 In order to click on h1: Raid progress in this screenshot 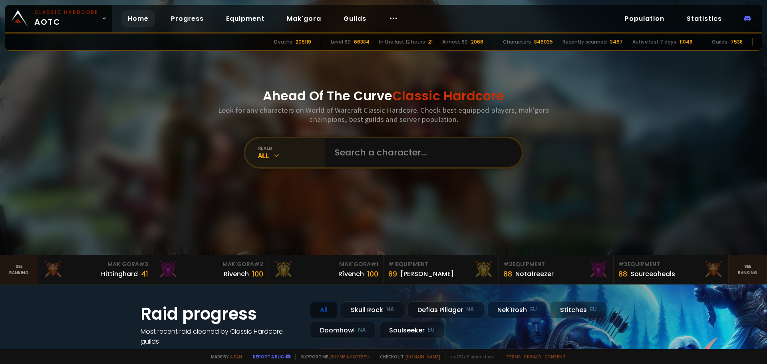, I will do `click(220, 314)`.